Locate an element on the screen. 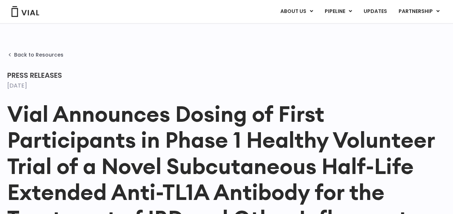  a: Back to Resources is located at coordinates (35, 55).